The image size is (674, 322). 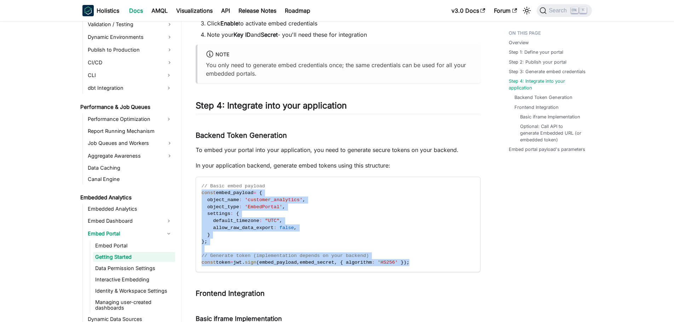 I want to click on span: sign, so click(x=250, y=262).